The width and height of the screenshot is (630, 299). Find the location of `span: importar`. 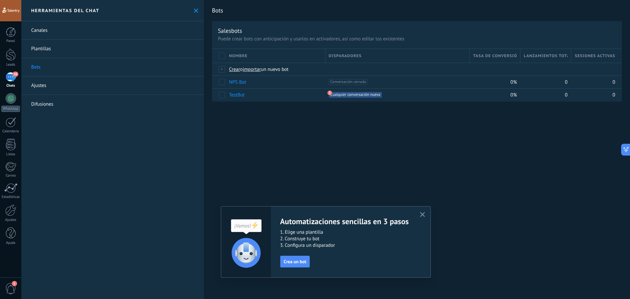

span: importar is located at coordinates (252, 69).